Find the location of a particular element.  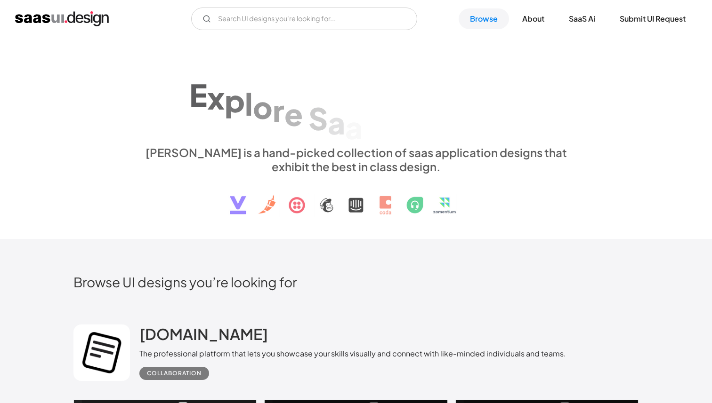

div: r is located at coordinates (278, 110).